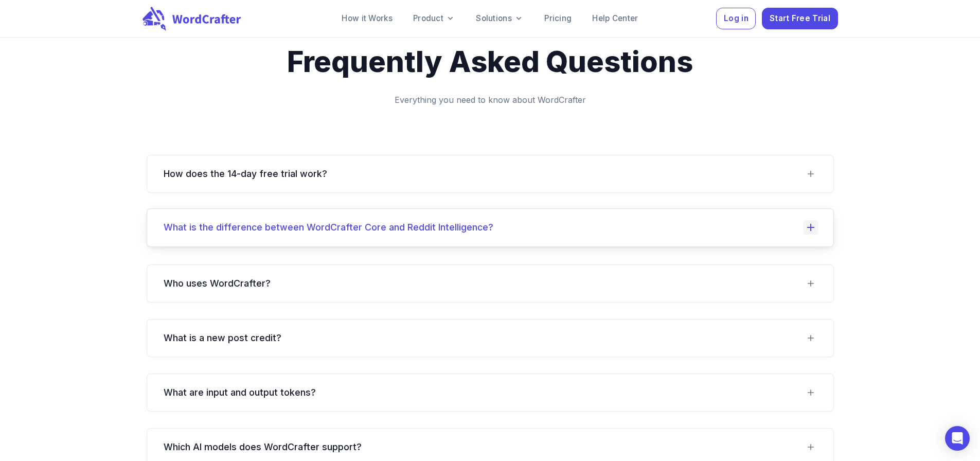 This screenshot has height=461, width=980. I want to click on span: Start Free Trial, so click(800, 18).